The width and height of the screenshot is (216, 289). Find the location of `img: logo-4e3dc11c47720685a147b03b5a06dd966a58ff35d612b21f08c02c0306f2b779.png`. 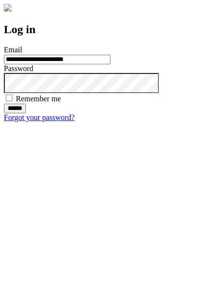

img: logo-4e3dc11c47720685a147b03b5a06dd966a58ff35d612b21f08c02c0306f2b779.png is located at coordinates (8, 8).